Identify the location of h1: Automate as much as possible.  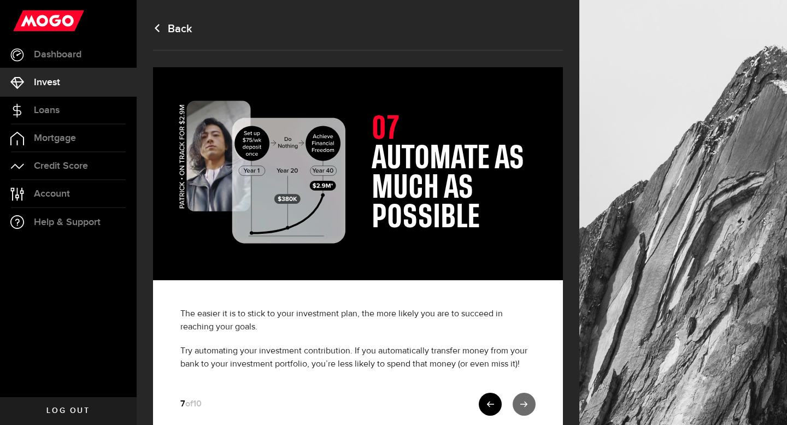
(454, 189).